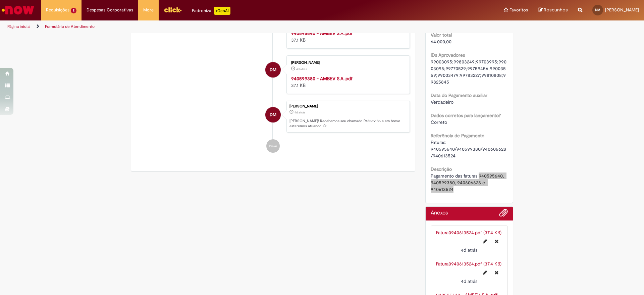 Image resolution: width=644 pixels, height=295 pixels. Describe the element at coordinates (459, 95) in the screenshot. I see `b: Data do Pagamento auxiliar` at that location.